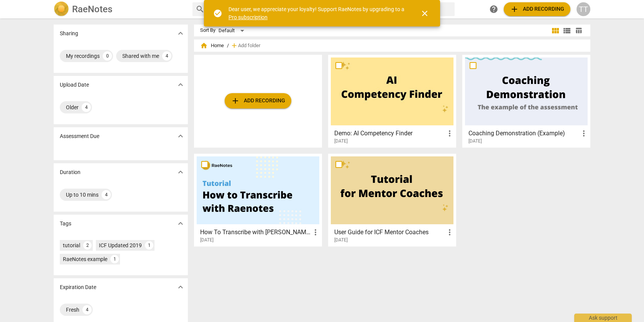  I want to click on div: Shared with me, so click(141, 56).